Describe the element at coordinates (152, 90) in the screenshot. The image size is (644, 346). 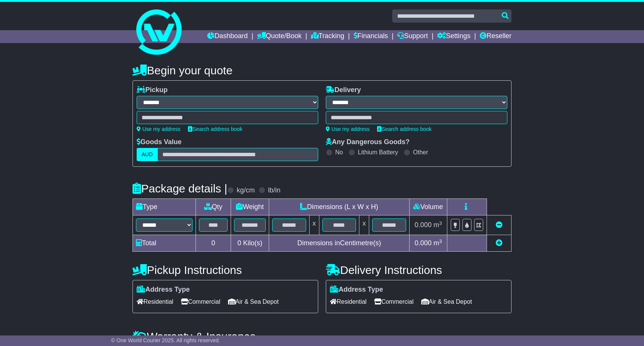
I see `label: Pickup` at that location.